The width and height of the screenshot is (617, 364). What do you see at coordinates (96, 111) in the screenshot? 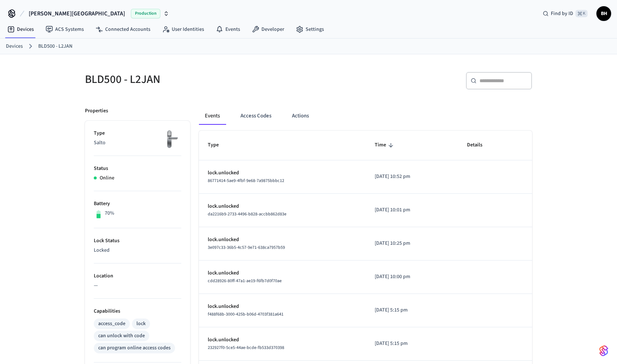
I see `p: Properties` at bounding box center [96, 111].